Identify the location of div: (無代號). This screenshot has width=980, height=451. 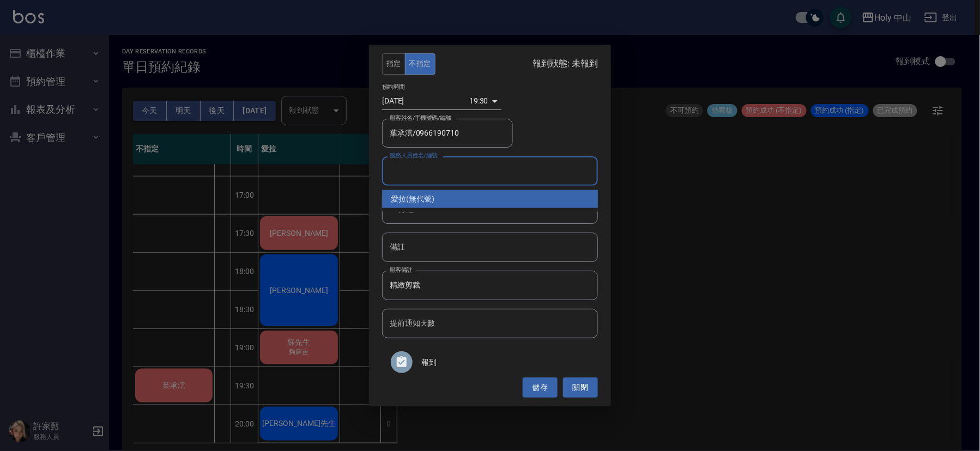
(490, 199).